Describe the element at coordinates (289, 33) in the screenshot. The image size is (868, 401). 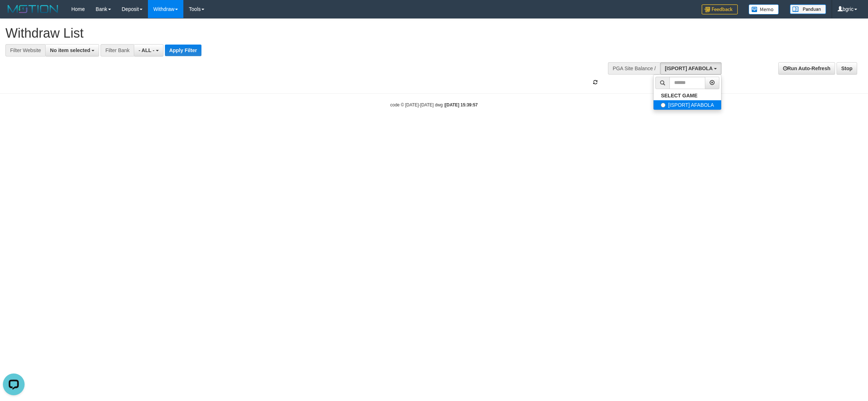
I see `h1: Withdraw List` at that location.